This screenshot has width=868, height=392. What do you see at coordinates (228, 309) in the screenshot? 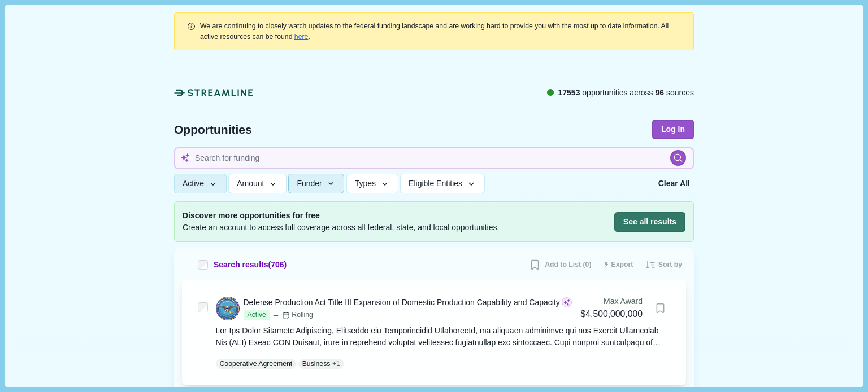
I see `img: DOD.png` at bounding box center [228, 309].